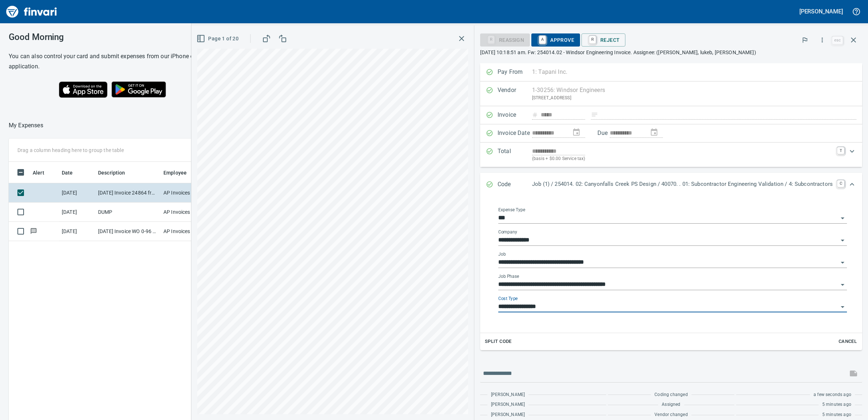 Image resolution: width=868 pixels, height=420 pixels. Describe the element at coordinates (508, 232) in the screenshot. I see `label: Company` at that location.